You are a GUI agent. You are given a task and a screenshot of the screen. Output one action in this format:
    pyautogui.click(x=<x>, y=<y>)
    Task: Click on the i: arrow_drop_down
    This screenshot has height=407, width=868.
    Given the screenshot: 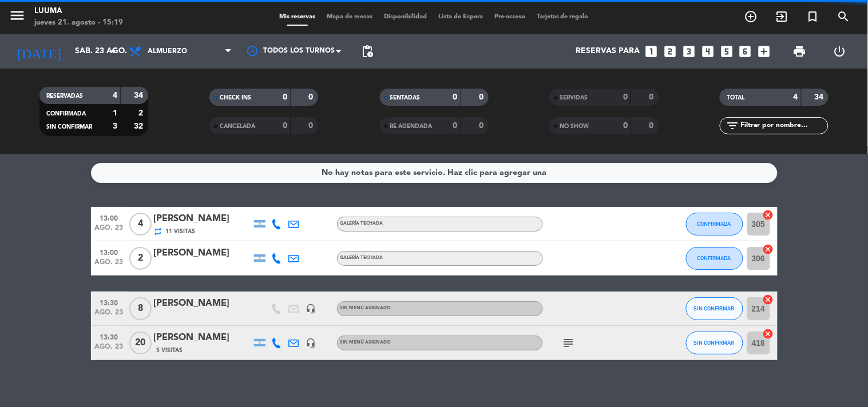 What is the action you would take?
    pyautogui.click(x=113, y=51)
    